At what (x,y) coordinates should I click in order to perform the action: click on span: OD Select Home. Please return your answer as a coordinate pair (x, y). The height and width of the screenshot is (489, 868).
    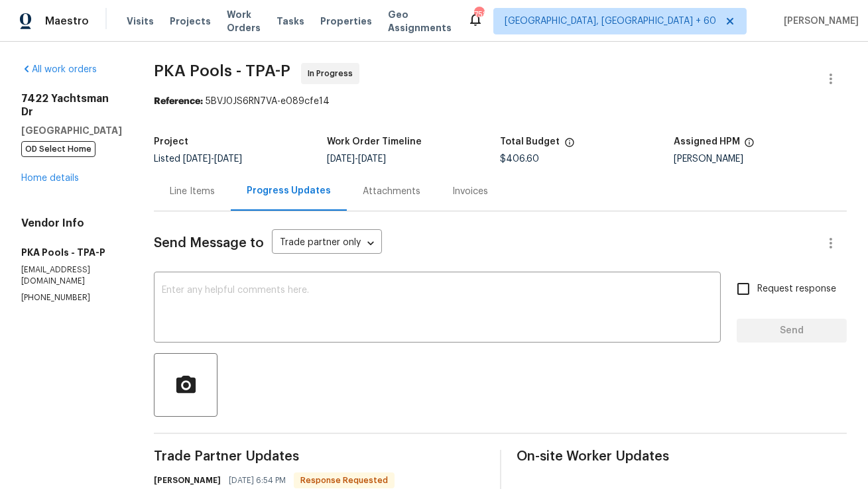
    Looking at the image, I should click on (58, 149).